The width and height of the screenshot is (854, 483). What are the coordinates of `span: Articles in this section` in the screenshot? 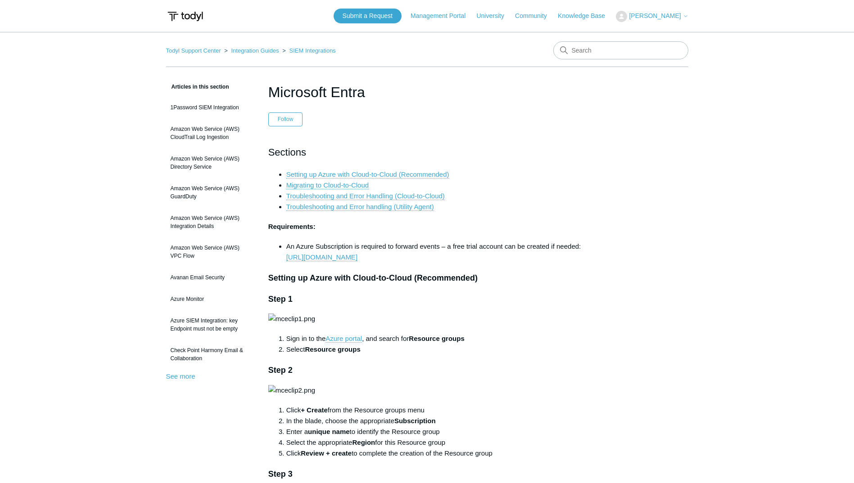 It's located at (198, 87).